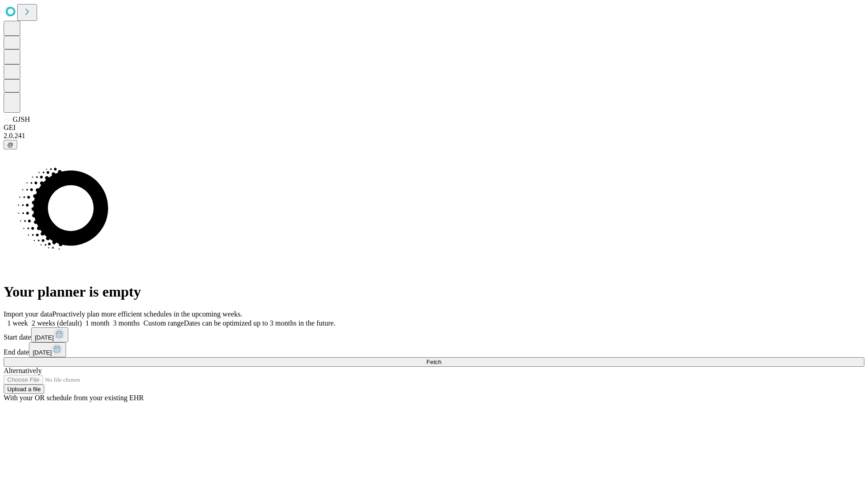  I want to click on div: Start date, so click(434, 335).